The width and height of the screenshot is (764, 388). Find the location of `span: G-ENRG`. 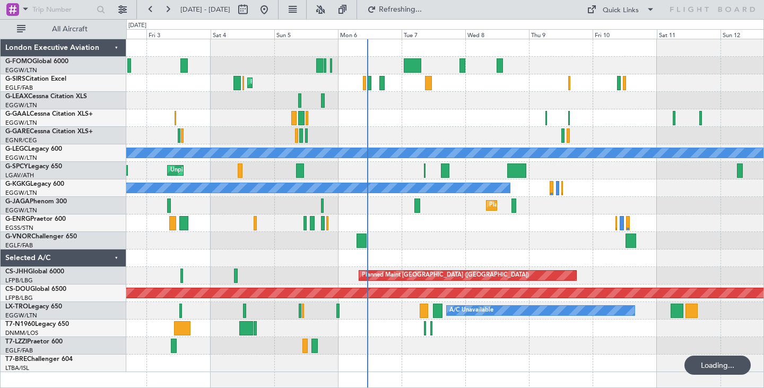

span: G-ENRG is located at coordinates (18, 219).